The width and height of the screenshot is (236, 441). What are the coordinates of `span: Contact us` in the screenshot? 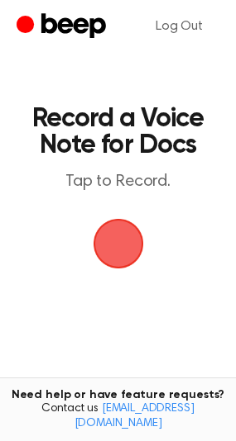 It's located at (117, 417).